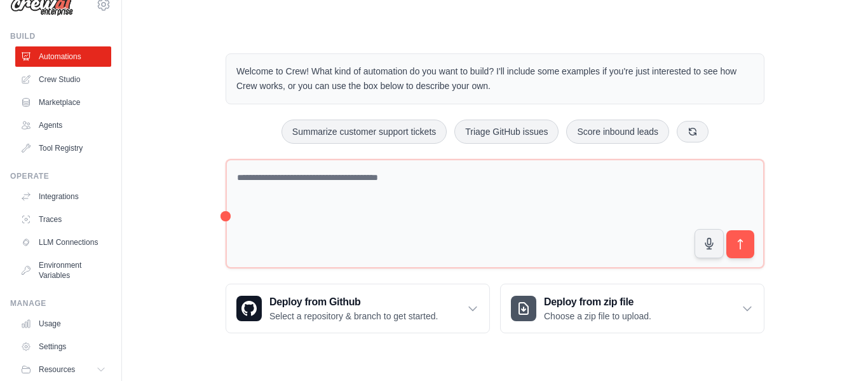 The image size is (868, 381). I want to click on div: Operate, so click(60, 176).